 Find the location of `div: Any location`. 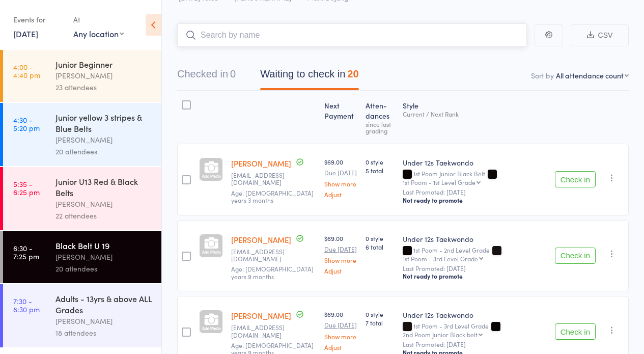

div: Any location is located at coordinates (99, 33).